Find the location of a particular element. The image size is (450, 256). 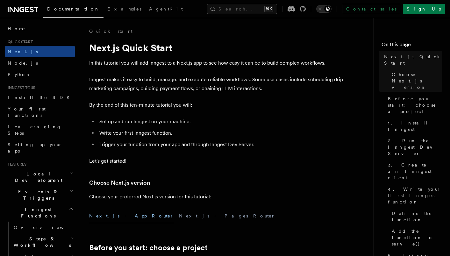

span: Define the function is located at coordinates (417, 217).